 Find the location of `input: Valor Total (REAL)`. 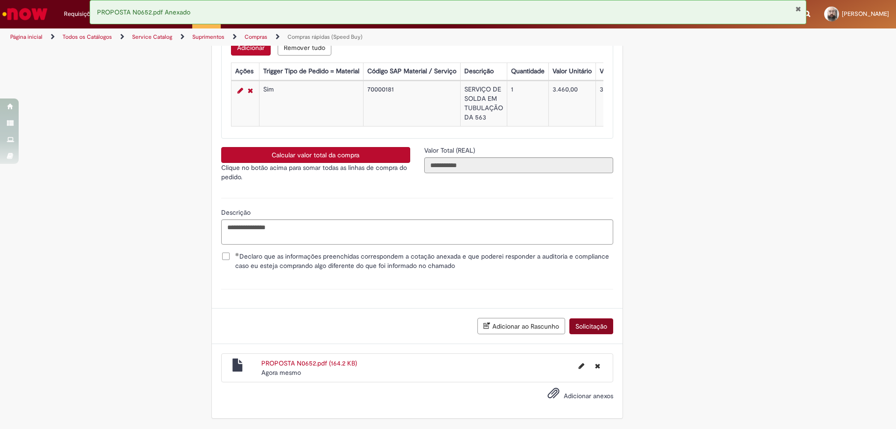

input: Valor Total (REAL) is located at coordinates (518, 165).